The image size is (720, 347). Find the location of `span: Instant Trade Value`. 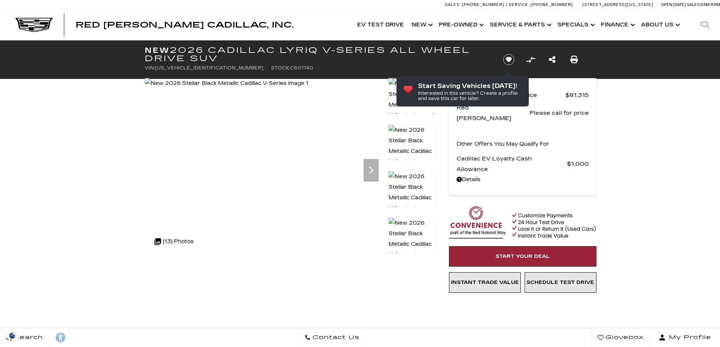

span: Instant Trade Value is located at coordinates (485, 283).